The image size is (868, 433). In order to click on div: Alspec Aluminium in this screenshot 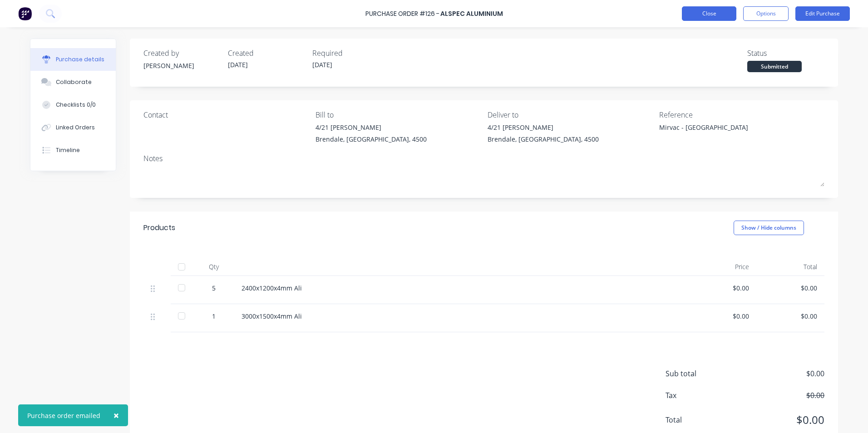, I will do `click(472, 14)`.